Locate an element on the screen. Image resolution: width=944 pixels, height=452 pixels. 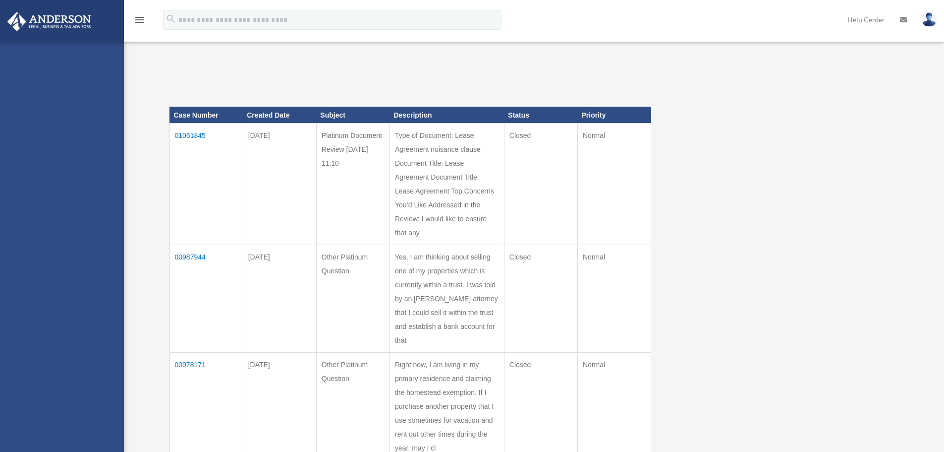
th: Subject is located at coordinates (353, 115).